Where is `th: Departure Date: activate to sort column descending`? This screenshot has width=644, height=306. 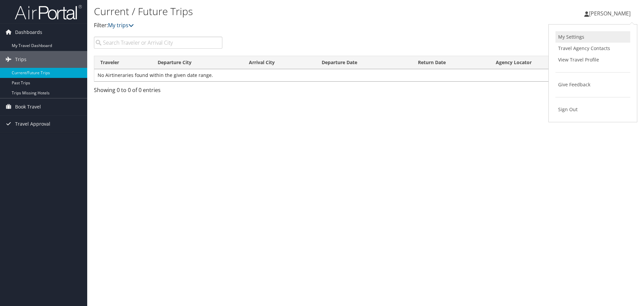 th: Departure Date: activate to sort column descending is located at coordinates (363, 62).